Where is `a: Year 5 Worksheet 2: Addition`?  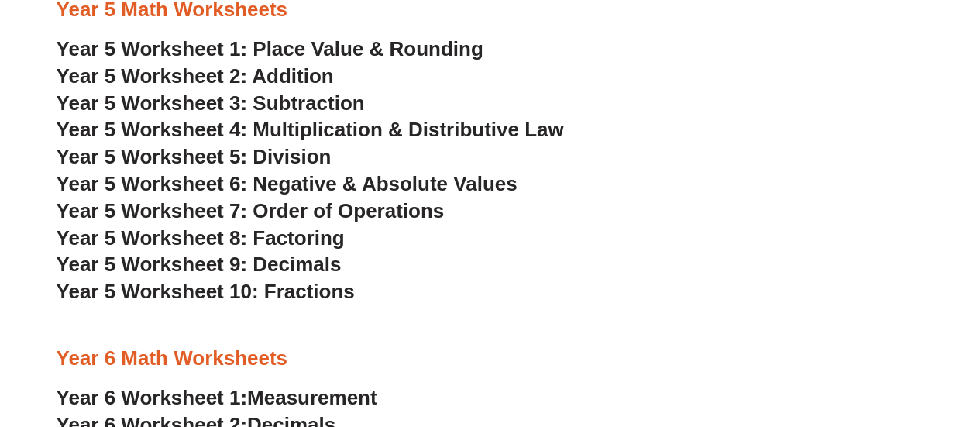 a: Year 5 Worksheet 2: Addition is located at coordinates (195, 76).